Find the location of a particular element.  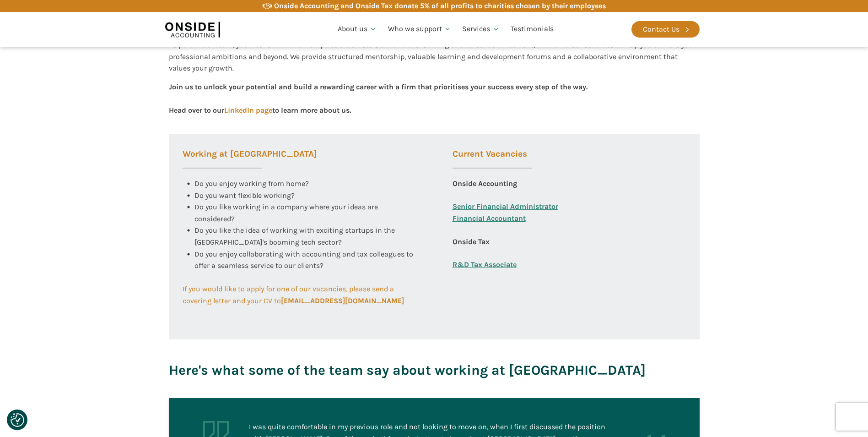

div: Onside Accounting is located at coordinates (485, 189).